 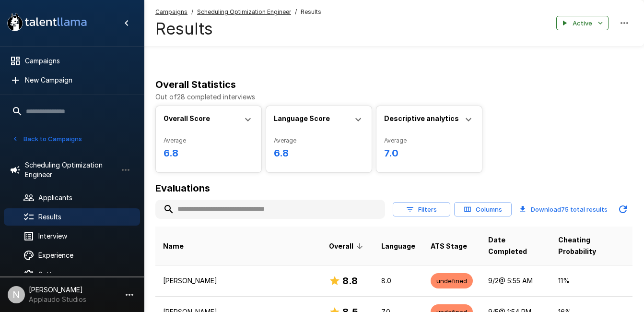 I want to click on button: Updated Today - 12:28 PM, so click(x=623, y=209).